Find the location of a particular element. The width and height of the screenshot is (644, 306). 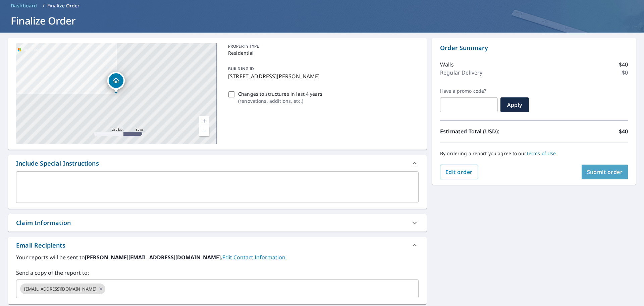

p: Regular Delivery is located at coordinates (461, 72).